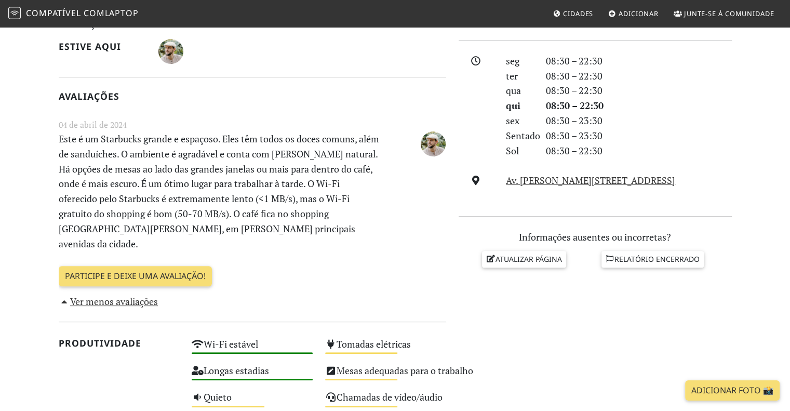  Describe the element at coordinates (135, 276) in the screenshot. I see `a: Participe e deixe uma avaliação!` at that location.